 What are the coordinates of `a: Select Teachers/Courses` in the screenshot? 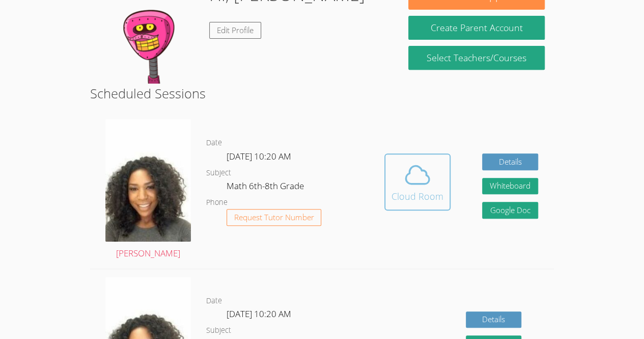 It's located at (476, 57).